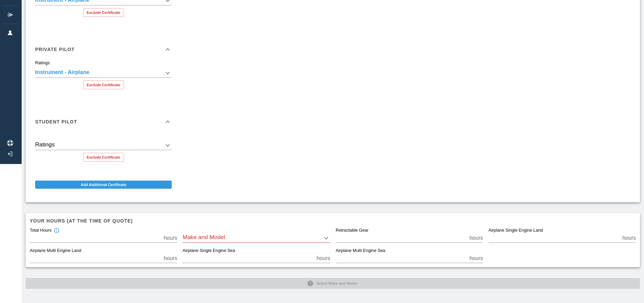  I want to click on h6: Your hours (at the time of quote), so click(333, 221).